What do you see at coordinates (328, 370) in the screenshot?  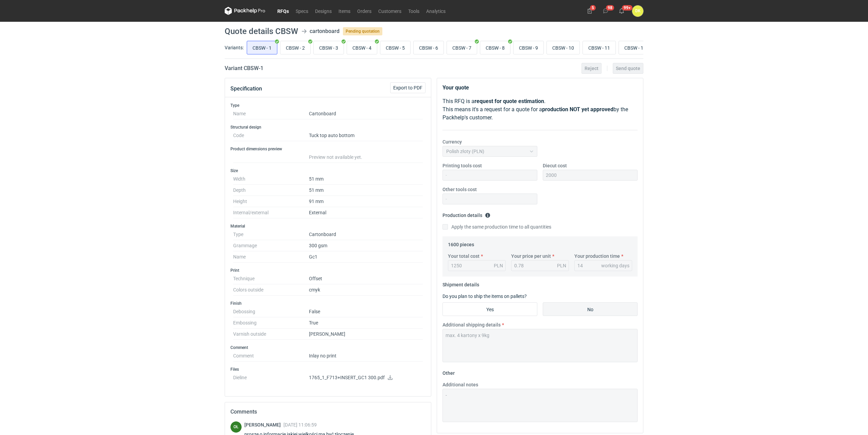 I see `h3: Files` at bounding box center [328, 370].